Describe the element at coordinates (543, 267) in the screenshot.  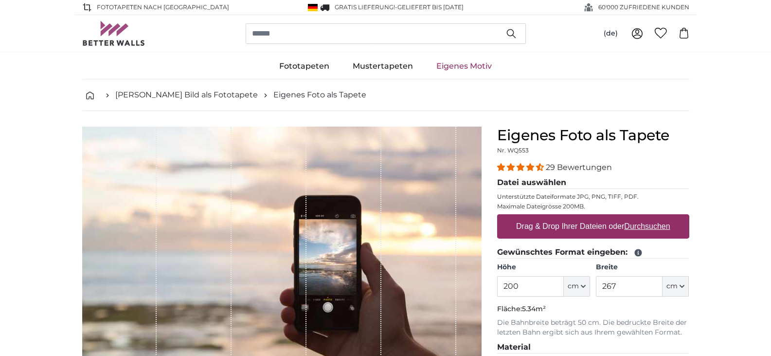
I see `label: Höhe` at that location.